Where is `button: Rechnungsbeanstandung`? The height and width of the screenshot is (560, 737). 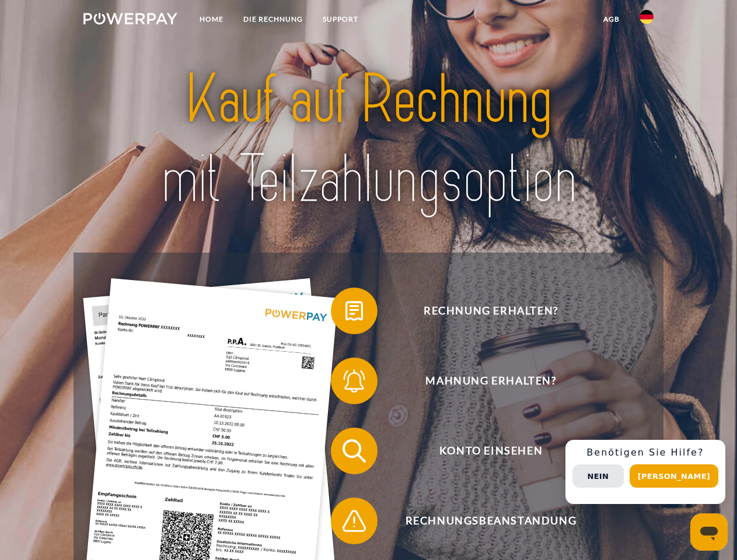
button: Rechnungsbeanstandung is located at coordinates (483, 521).